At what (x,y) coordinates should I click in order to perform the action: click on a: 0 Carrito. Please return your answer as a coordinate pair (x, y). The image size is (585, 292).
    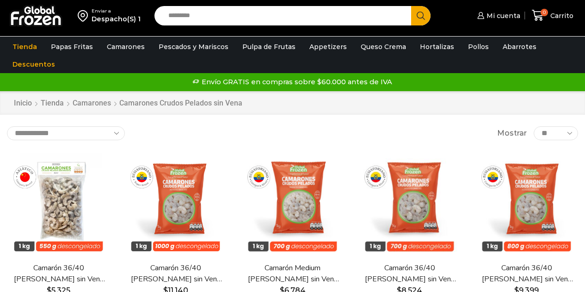
    Looking at the image, I should click on (553, 15).